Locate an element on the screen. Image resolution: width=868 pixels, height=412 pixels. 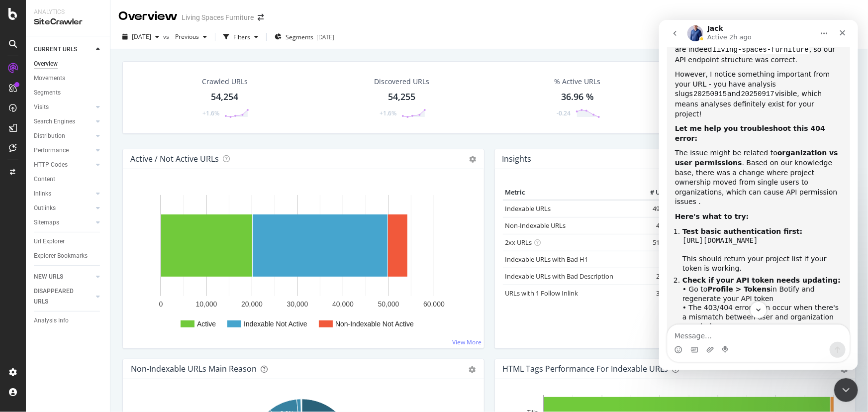
a: HTTP Codes is located at coordinates (63, 165).